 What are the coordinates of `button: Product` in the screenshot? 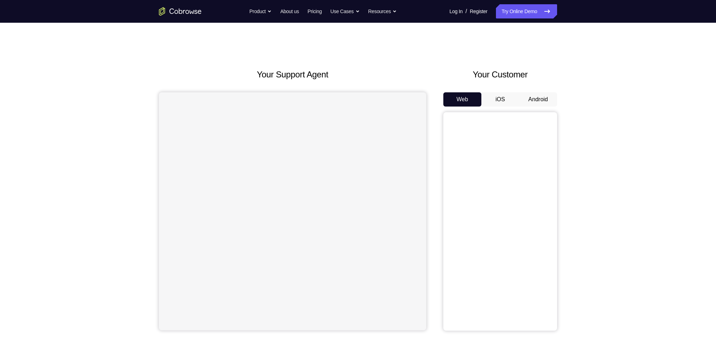 It's located at (261, 11).